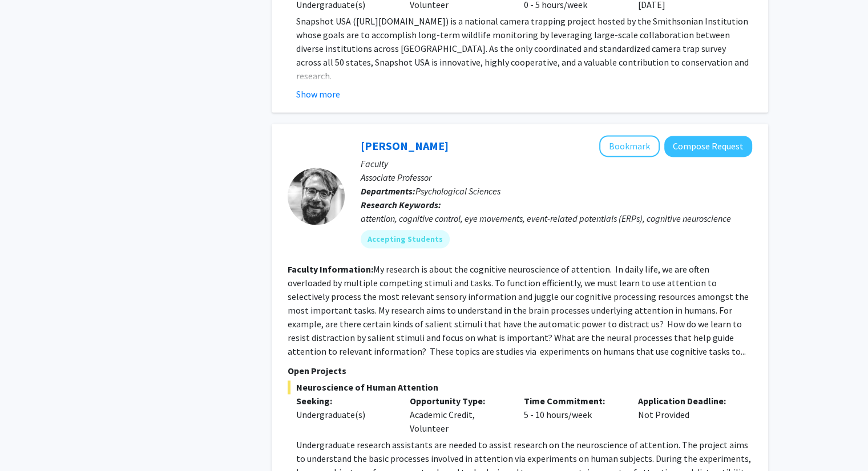 This screenshot has width=868, height=471. What do you see at coordinates (556, 178) in the screenshot?
I see `p: Associate Professor` at bounding box center [556, 178].